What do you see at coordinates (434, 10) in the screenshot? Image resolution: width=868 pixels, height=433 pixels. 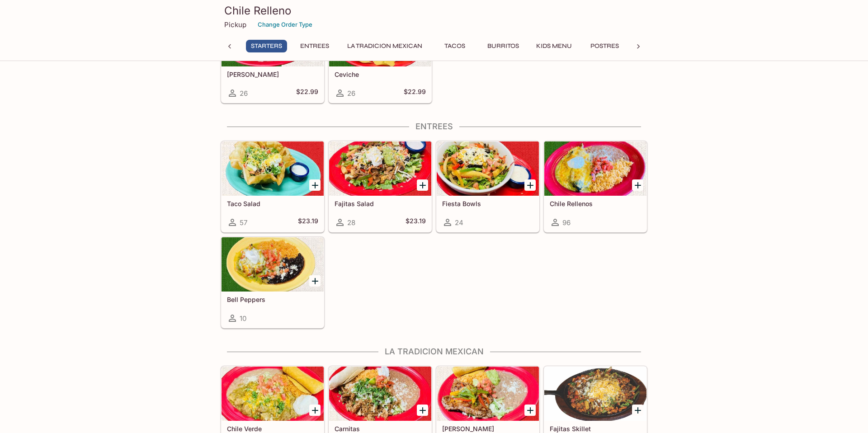 I see `h3: Chile Relleno` at bounding box center [434, 10].